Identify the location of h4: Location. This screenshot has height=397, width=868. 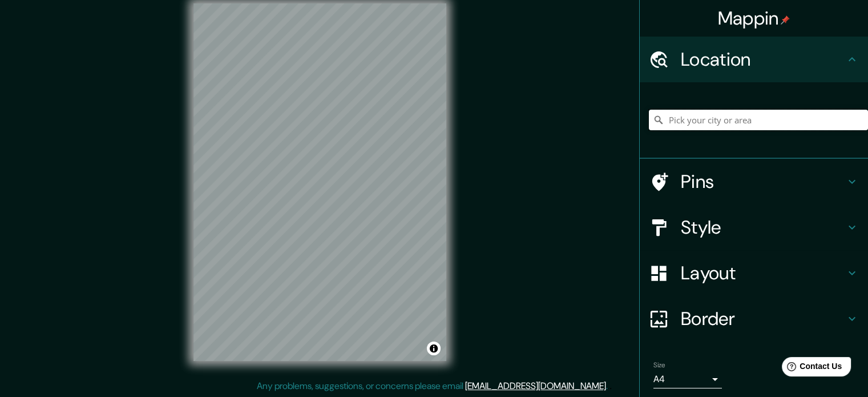
(763, 59).